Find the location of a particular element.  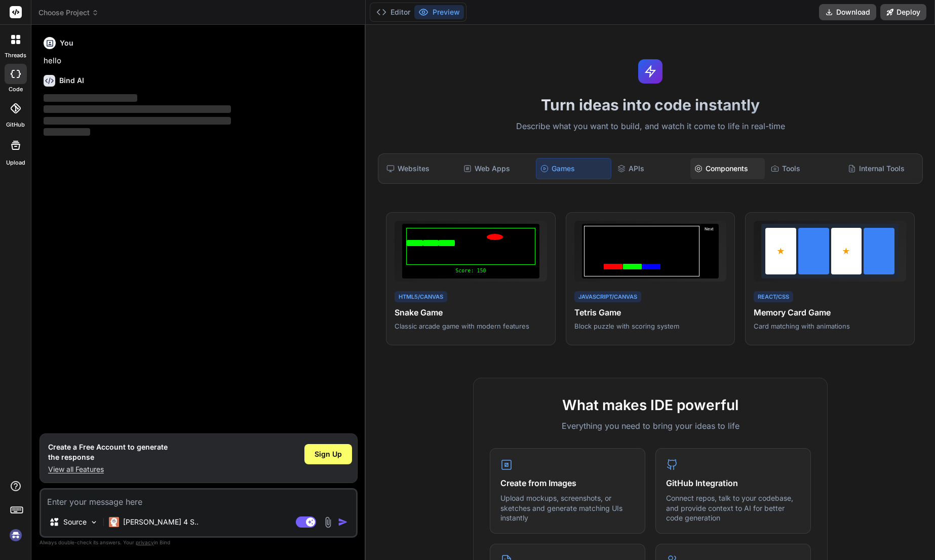

h4: Memory Card Game is located at coordinates (830, 312).